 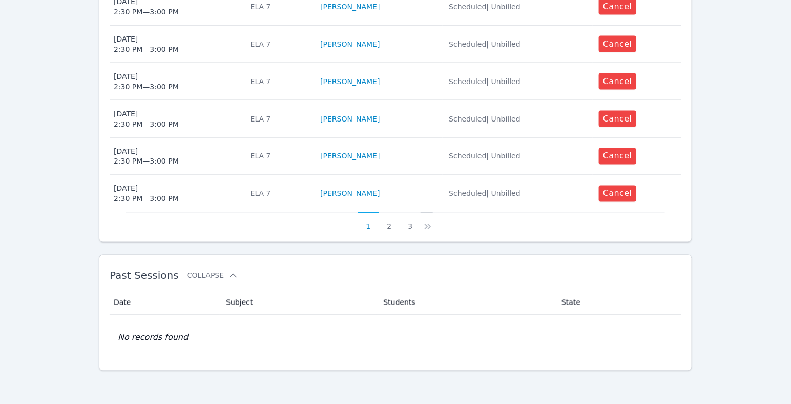 What do you see at coordinates (410, 222) in the screenshot?
I see `button: 3` at bounding box center [410, 222].